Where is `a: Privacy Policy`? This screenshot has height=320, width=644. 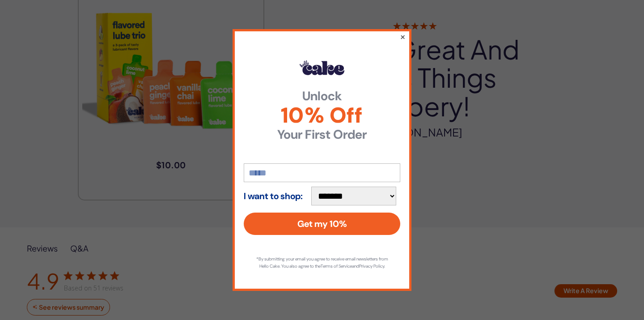 a: Privacy Policy is located at coordinates (372, 266).